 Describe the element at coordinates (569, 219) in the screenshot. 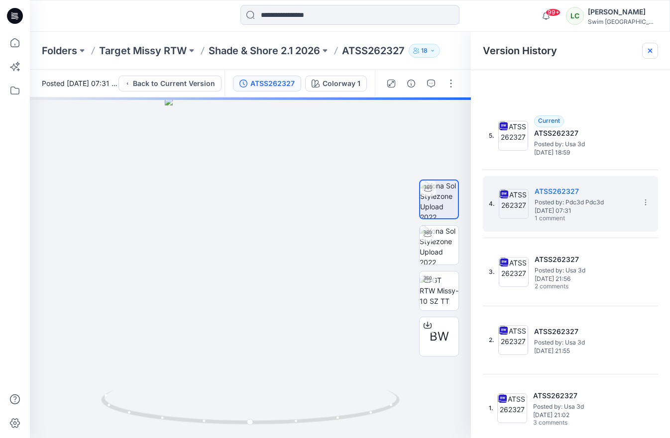

I see `span: 1 comment` at that location.